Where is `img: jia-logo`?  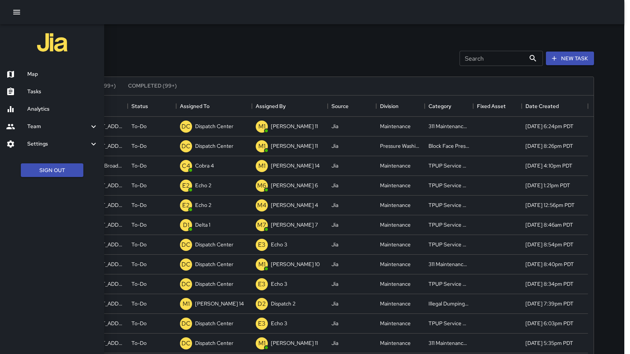
img: jia-logo is located at coordinates (52, 42).